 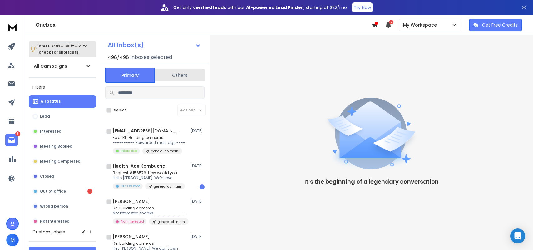 What do you see at coordinates (130, 186) in the screenshot?
I see `p: Out Of Office` at bounding box center [130, 186].